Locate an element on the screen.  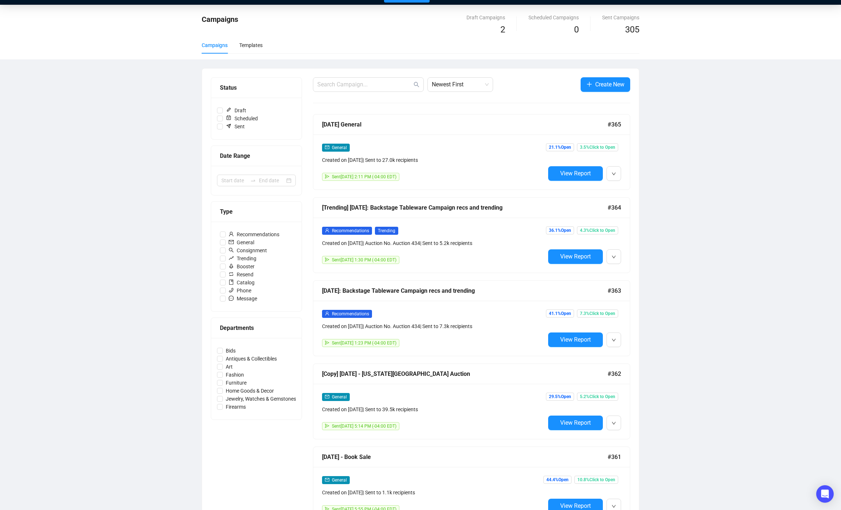
span: #362 is located at coordinates (614, 374).